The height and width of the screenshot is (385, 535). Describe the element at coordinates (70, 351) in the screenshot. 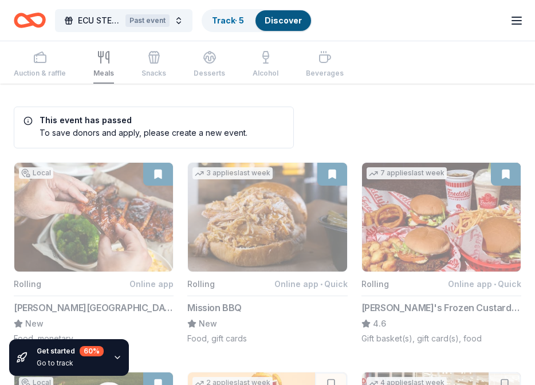

I see `div: Get started` at that location.